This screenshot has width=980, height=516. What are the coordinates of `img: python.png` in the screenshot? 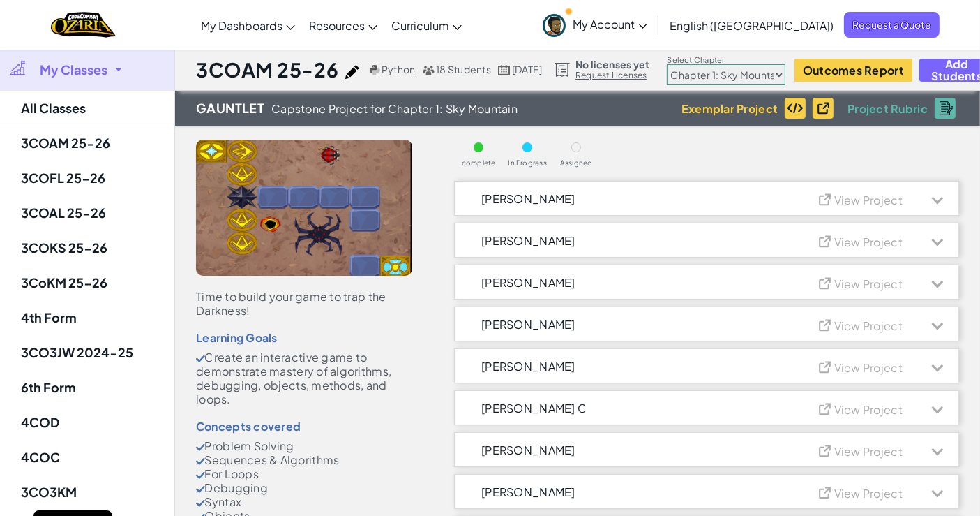 It's located at (375, 70).